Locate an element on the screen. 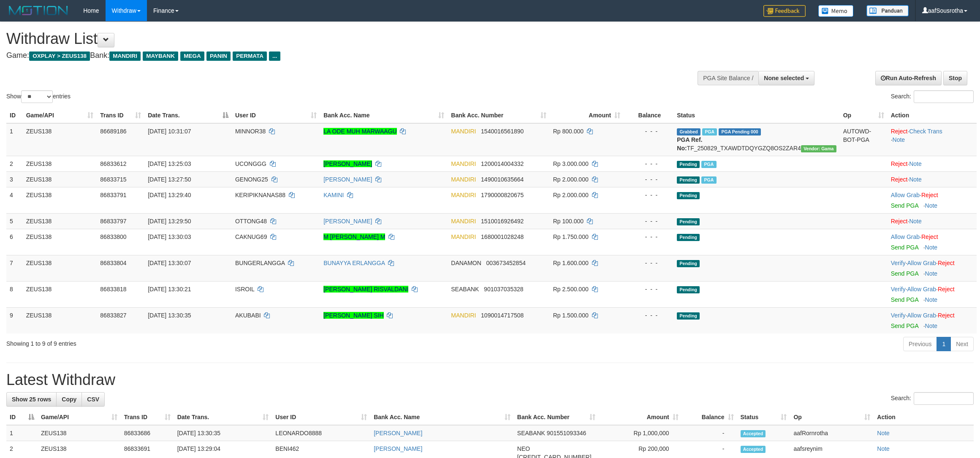 This screenshot has height=458, width=980. a: Previous is located at coordinates (920, 344).